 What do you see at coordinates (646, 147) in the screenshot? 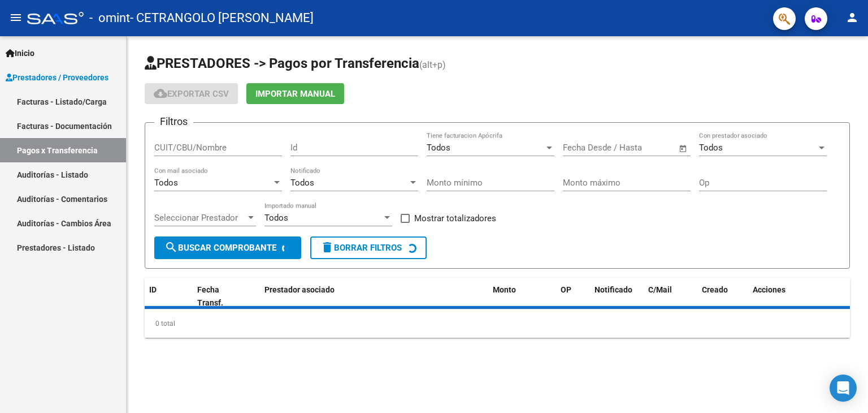
I see `input: Fecha fin` at bounding box center [646, 147].